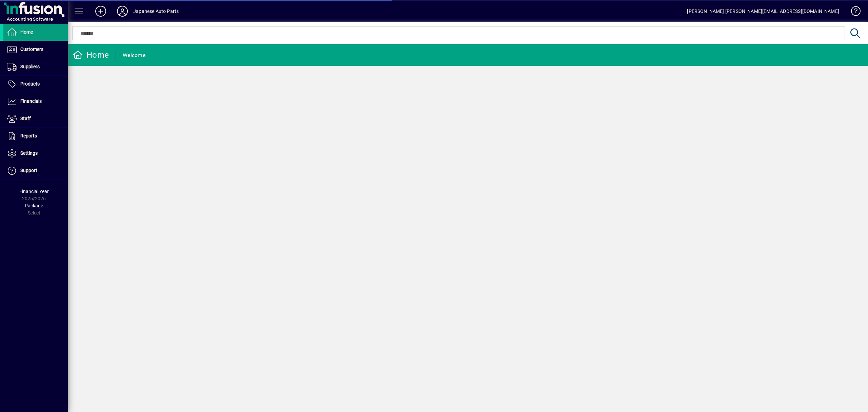 This screenshot has width=868, height=412. Describe the element at coordinates (32, 50) in the screenshot. I see `span: Customers` at that location.